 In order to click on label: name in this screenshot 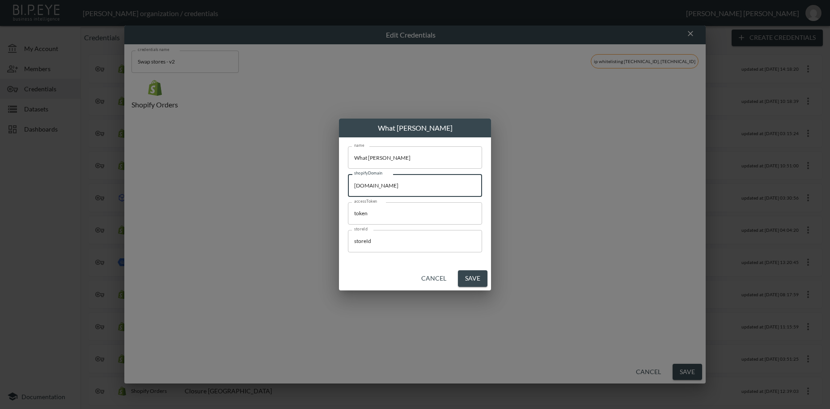, I will do `click(359, 145)`.